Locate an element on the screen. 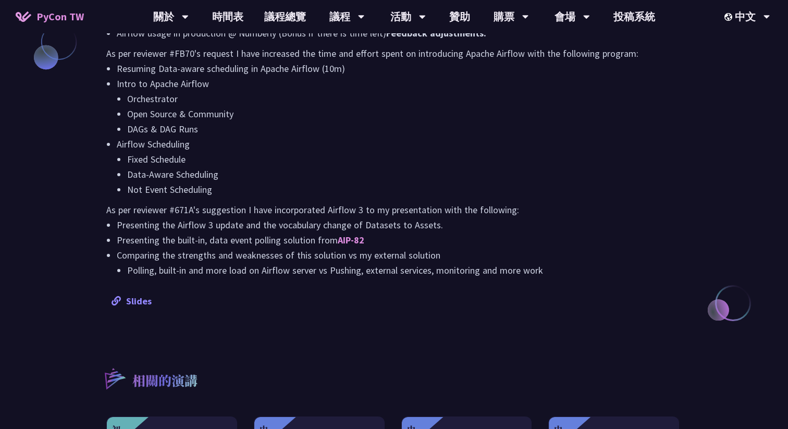  span: PyCon TW is located at coordinates (60, 17).